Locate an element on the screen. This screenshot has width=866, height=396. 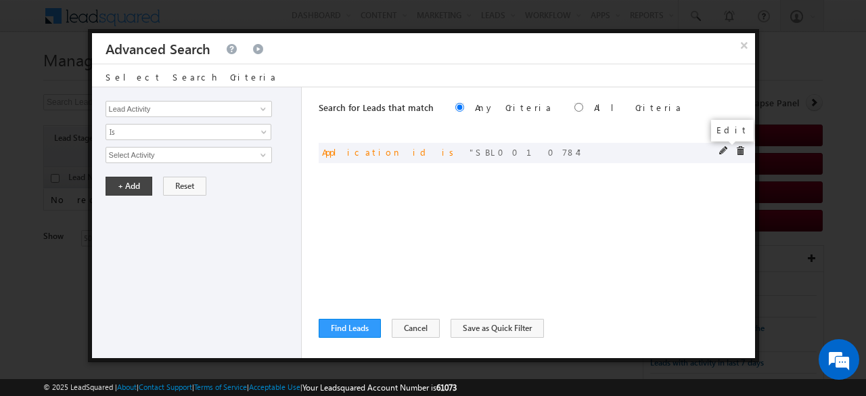
a: Acceptable Use is located at coordinates (275, 386).